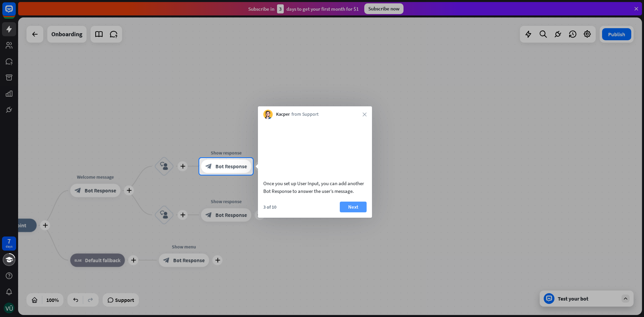  Describe the element at coordinates (270, 207) in the screenshot. I see `div: 3 of 10` at that location.